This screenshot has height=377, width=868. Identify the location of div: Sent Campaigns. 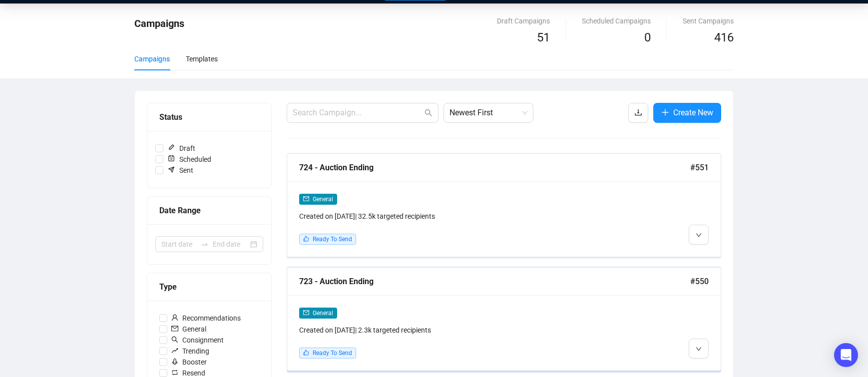
(708, 21).